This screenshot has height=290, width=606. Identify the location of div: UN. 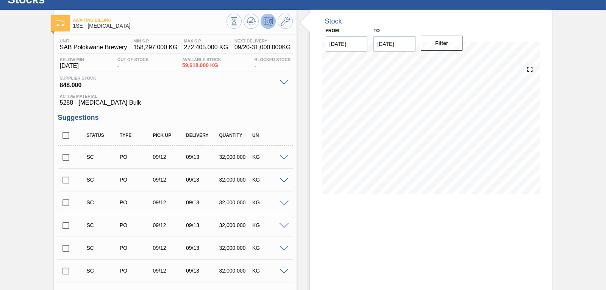
(268, 135).